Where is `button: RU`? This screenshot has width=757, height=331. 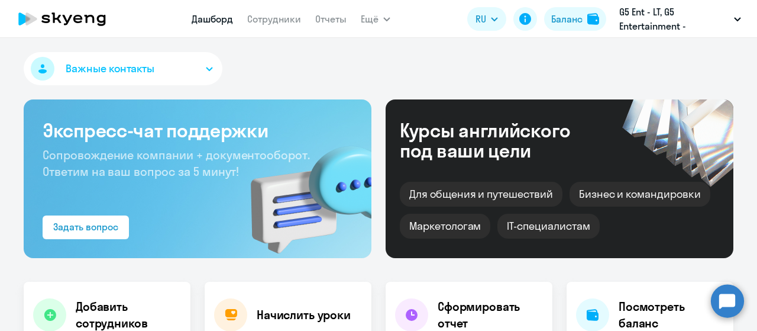
button: RU is located at coordinates (487, 19).